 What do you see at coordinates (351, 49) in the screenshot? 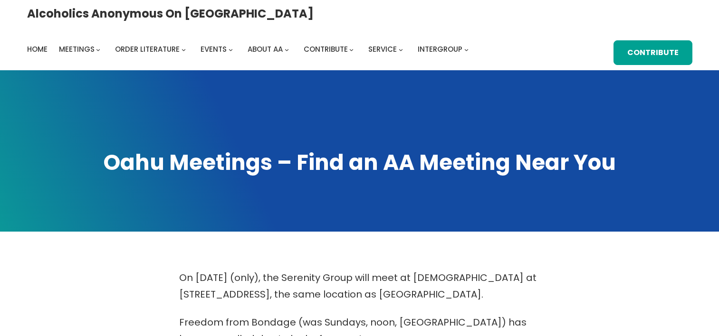
I see `button: Contribute submenu` at bounding box center [351, 49].